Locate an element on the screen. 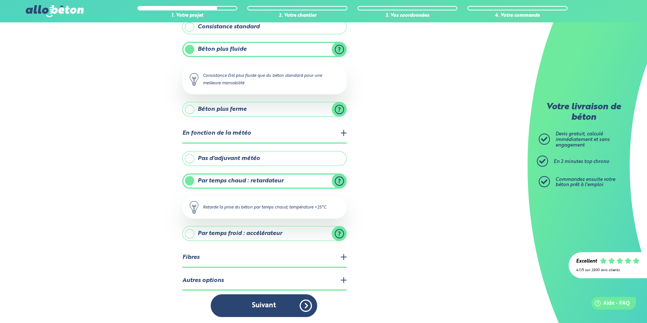  div: Excellent is located at coordinates (586, 262).